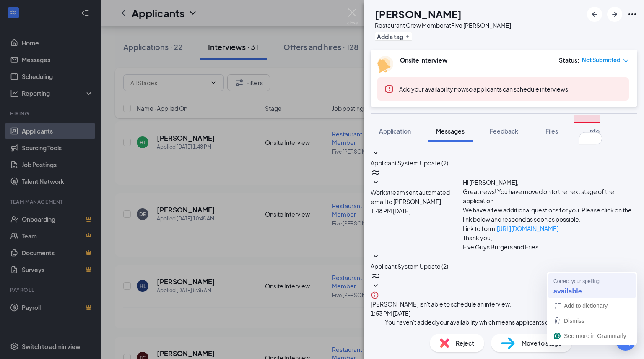 This screenshot has height=359, width=644. What do you see at coordinates (375, 295) in the screenshot?
I see `svg: Info` at bounding box center [375, 295].